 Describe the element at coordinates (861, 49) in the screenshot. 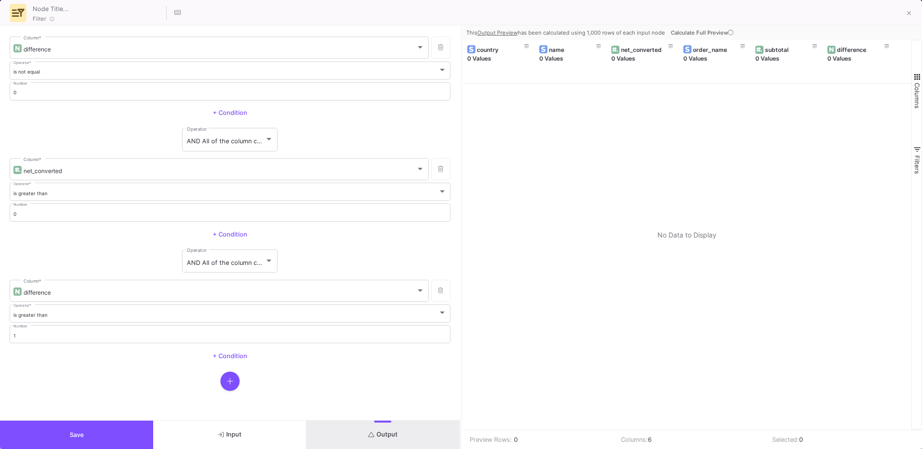

I see `div: difference` at that location.